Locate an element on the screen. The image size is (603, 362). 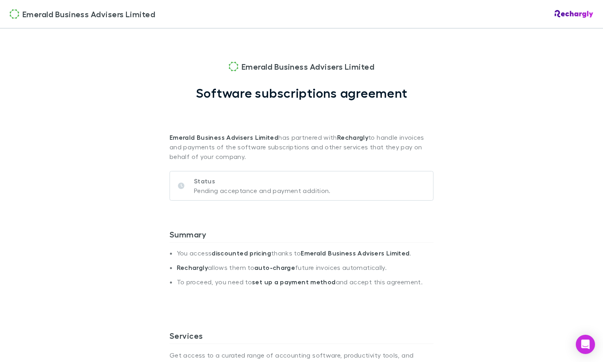
h3: Summary is located at coordinates (302, 236).